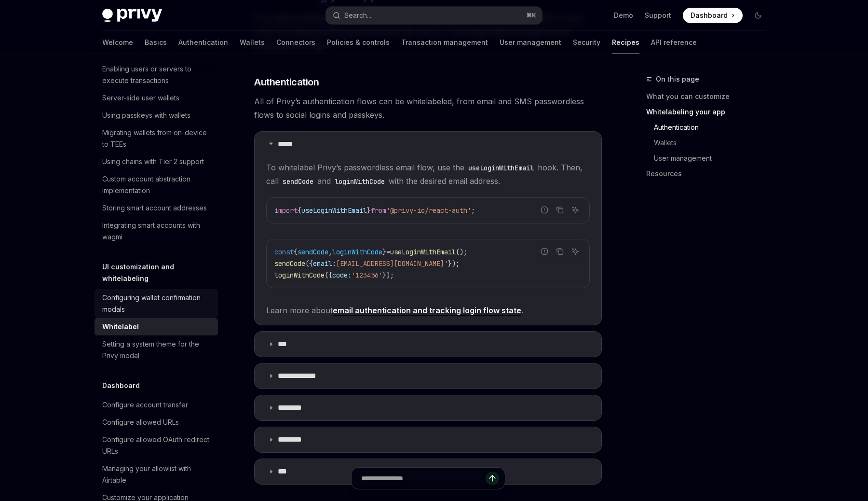 This screenshot has height=501, width=868. Describe the element at coordinates (296, 42) in the screenshot. I see `a: Connectors` at that location.